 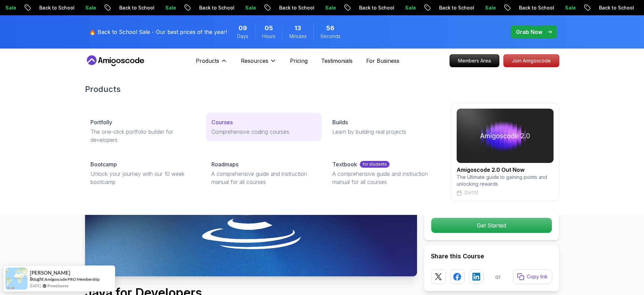 What do you see at coordinates (385, 132) in the screenshot?
I see `p: Learn by building real projects` at bounding box center [385, 132].